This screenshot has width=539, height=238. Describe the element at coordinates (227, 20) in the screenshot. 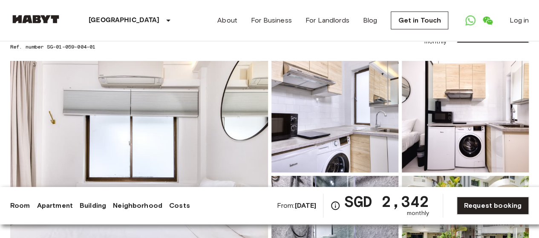

I see `a: About` at that location.